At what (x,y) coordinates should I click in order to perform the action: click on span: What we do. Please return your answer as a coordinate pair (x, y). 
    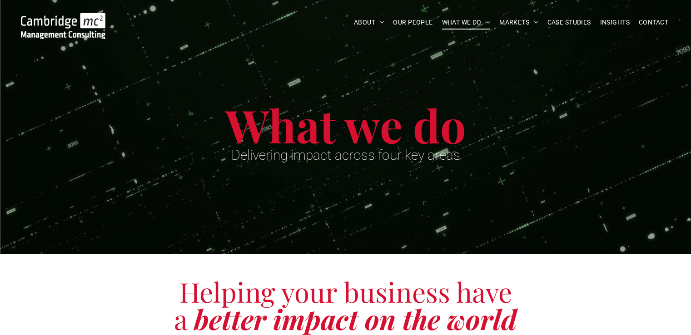
    Looking at the image, I should click on (346, 124).